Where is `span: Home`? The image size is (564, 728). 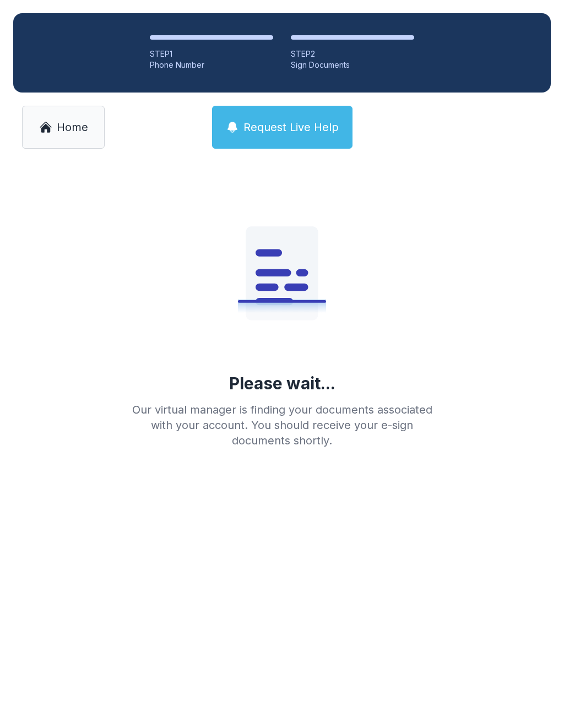
span: Home is located at coordinates (72, 127).